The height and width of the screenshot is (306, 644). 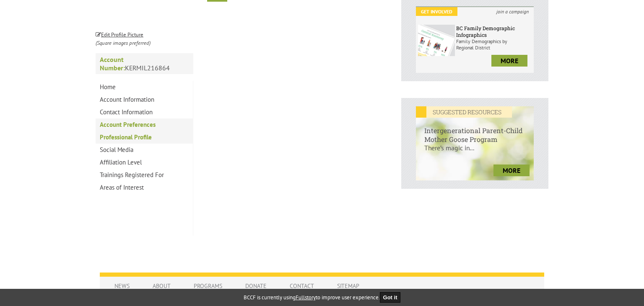 I want to click on strong: Account Number:, so click(x=113, y=63).